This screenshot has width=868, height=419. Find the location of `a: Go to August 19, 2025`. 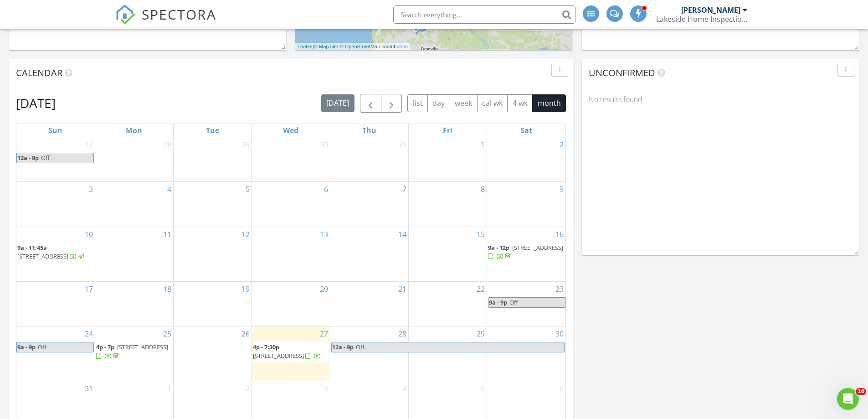

a: Go to August 19, 2025 is located at coordinates (246, 289).